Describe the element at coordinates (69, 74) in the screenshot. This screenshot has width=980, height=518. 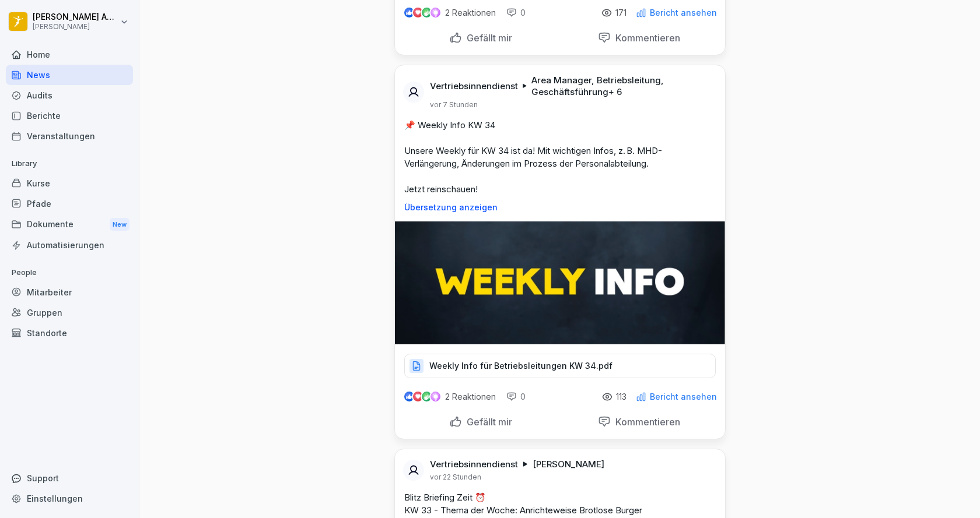
I see `a: News` at that location.